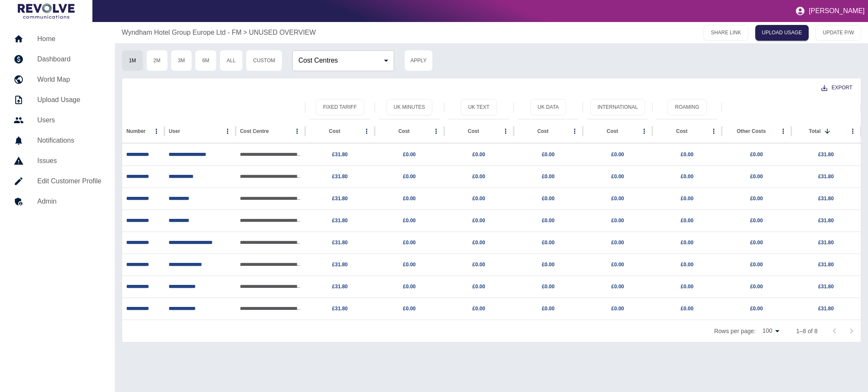 The width and height of the screenshot is (868, 392). Describe the element at coordinates (686, 107) in the screenshot. I see `button: Roaming` at that location.